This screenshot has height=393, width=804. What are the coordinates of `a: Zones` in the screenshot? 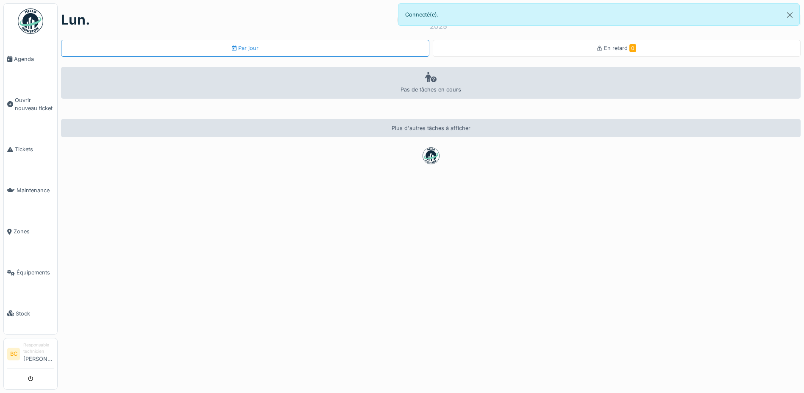 It's located at (31, 231).